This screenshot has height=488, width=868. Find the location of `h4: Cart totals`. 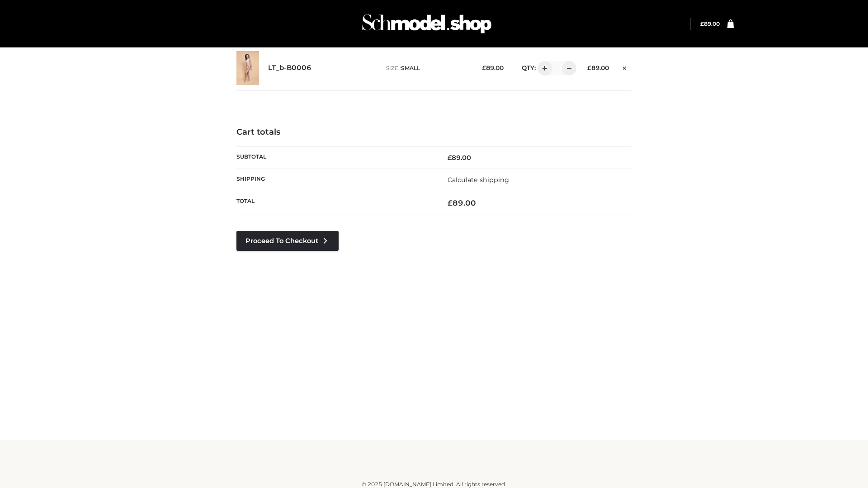

h4: Cart totals is located at coordinates (434, 132).